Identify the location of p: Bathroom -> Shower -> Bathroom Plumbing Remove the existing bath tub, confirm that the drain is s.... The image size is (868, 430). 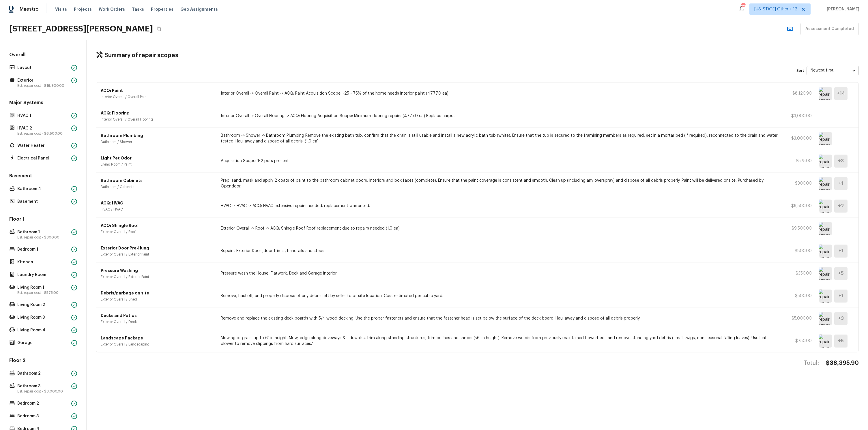
(500, 139).